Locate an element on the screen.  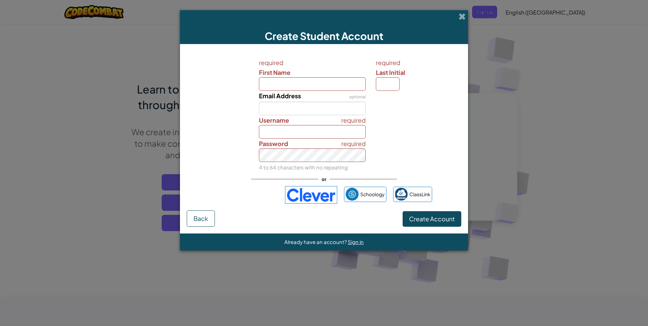
small: 4 to 64 characters with no repeating is located at coordinates (304, 167).